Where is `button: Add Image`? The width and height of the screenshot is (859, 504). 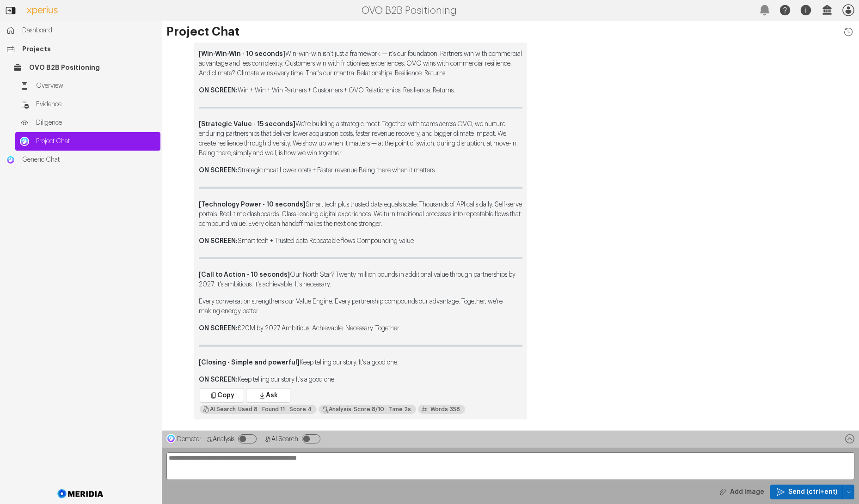 button: Add Image is located at coordinates (741, 493).